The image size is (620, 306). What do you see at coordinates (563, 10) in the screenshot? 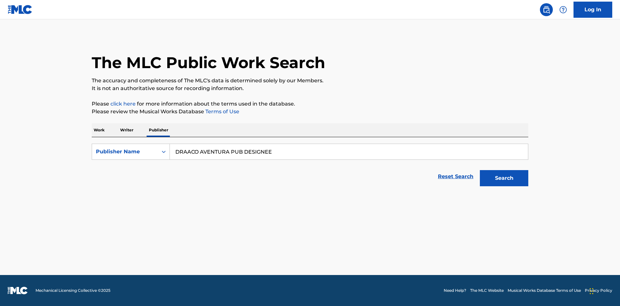
I see `img: help` at bounding box center [563, 10].